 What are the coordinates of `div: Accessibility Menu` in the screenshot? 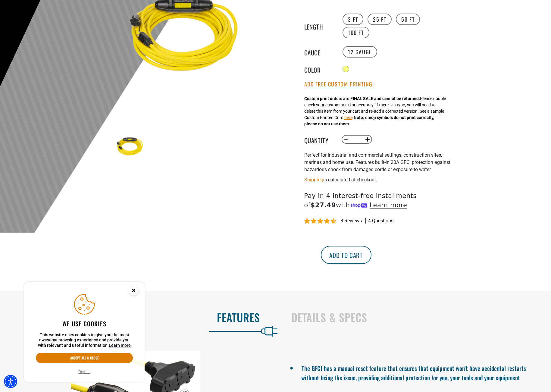 It's located at (11, 381).